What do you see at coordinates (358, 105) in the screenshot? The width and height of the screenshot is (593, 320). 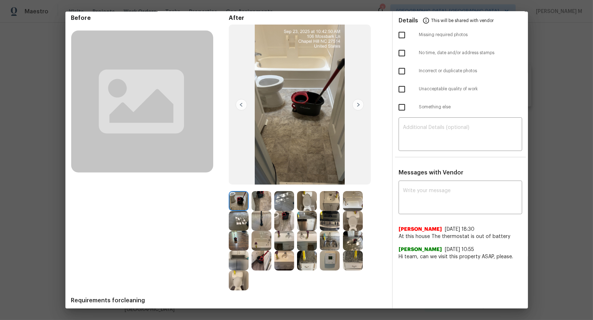 I see `img: right-chevron-button-url` at bounding box center [358, 105].